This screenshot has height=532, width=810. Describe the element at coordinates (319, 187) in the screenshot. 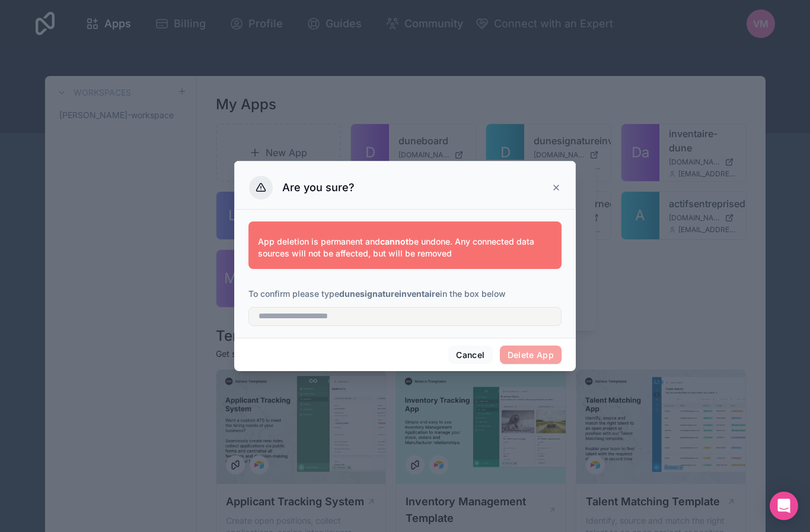

I see `h3: Are you sure?` at that location.